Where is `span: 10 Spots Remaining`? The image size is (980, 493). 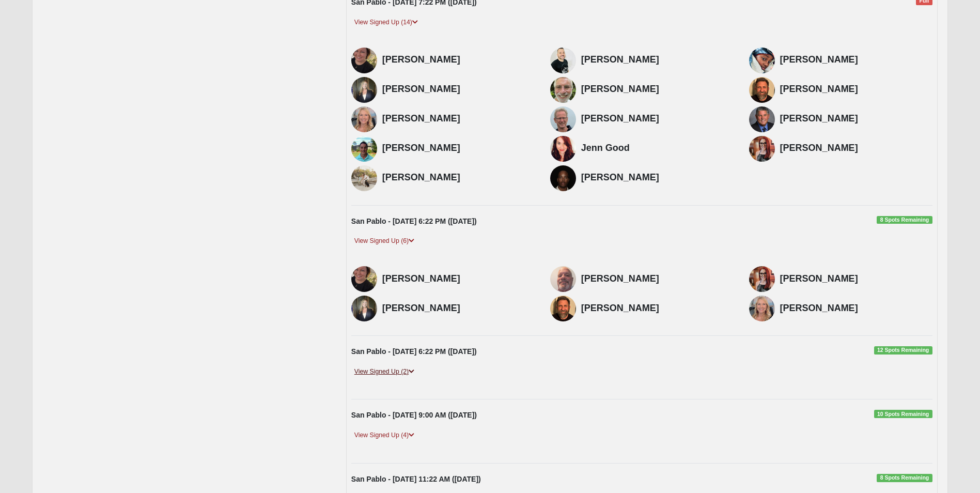
span: 10 Spots Remaining is located at coordinates (903, 414).